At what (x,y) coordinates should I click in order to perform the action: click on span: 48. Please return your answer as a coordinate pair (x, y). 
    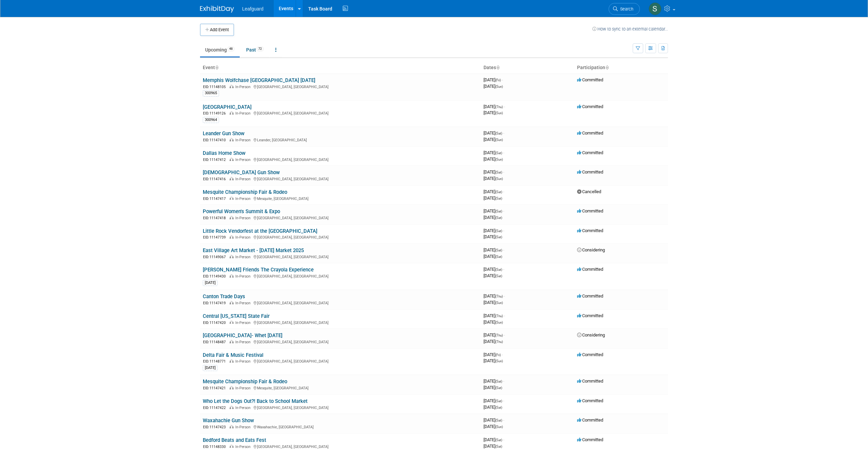
    Looking at the image, I should click on (231, 49).